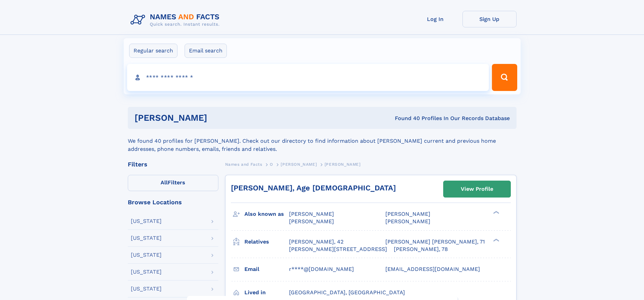  What do you see at coordinates (308, 78) in the screenshot?
I see `input: search input` at bounding box center [308, 78].